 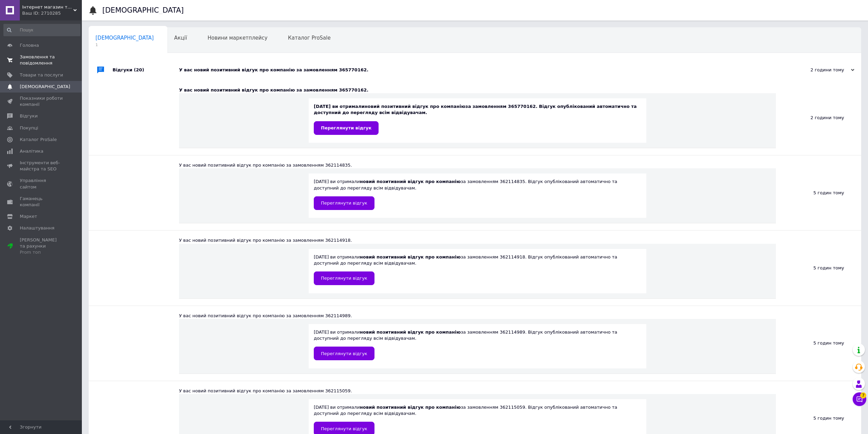 What do you see at coordinates (29, 128) in the screenshot?
I see `span: Покупці` at bounding box center [29, 128].